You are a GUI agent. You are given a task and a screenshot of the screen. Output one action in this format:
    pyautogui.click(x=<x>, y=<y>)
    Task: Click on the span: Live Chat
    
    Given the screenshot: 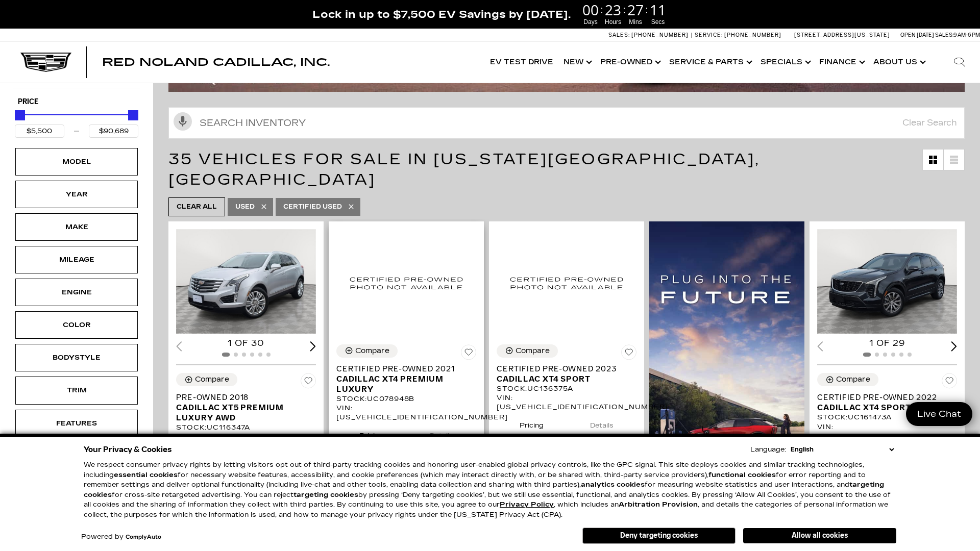 What is the action you would take?
    pyautogui.click(x=939, y=414)
    